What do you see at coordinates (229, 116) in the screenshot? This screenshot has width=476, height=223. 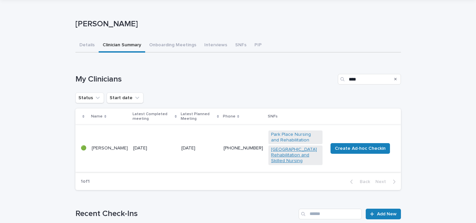 I see `p: Phone` at bounding box center [229, 116].